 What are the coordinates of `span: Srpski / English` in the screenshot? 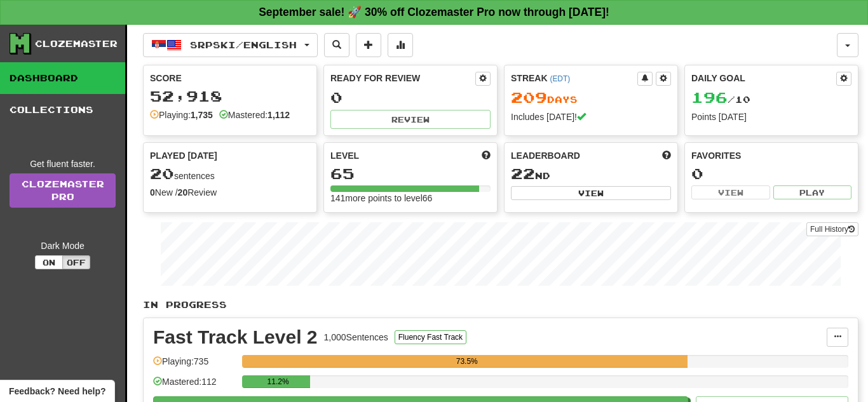 It's located at (243, 45).